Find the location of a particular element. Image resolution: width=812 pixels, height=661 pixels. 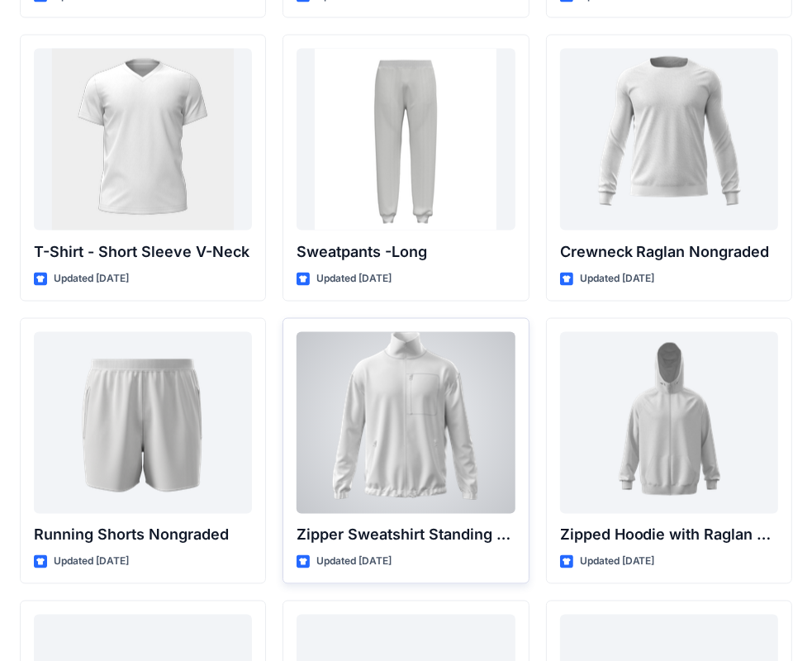

a: Zipper Sweatshirt Standing Collar Nongraded is located at coordinates (406, 423).